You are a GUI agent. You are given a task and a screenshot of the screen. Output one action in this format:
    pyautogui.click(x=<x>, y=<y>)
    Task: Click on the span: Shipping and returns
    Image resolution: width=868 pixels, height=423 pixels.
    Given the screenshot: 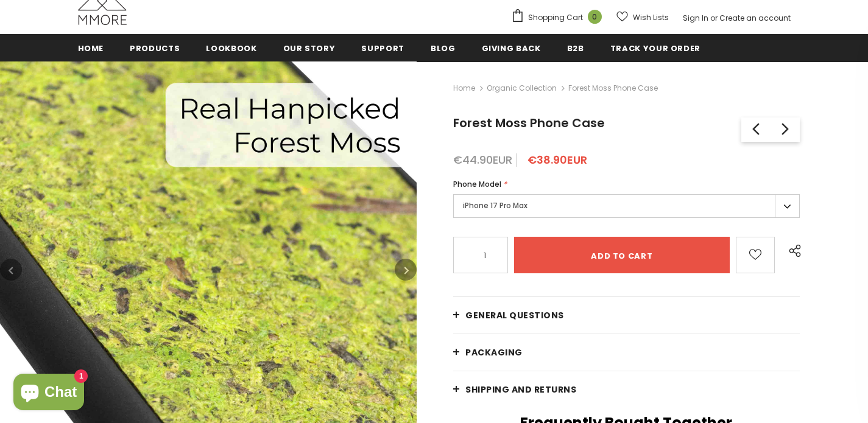 What is the action you would take?
    pyautogui.click(x=521, y=389)
    